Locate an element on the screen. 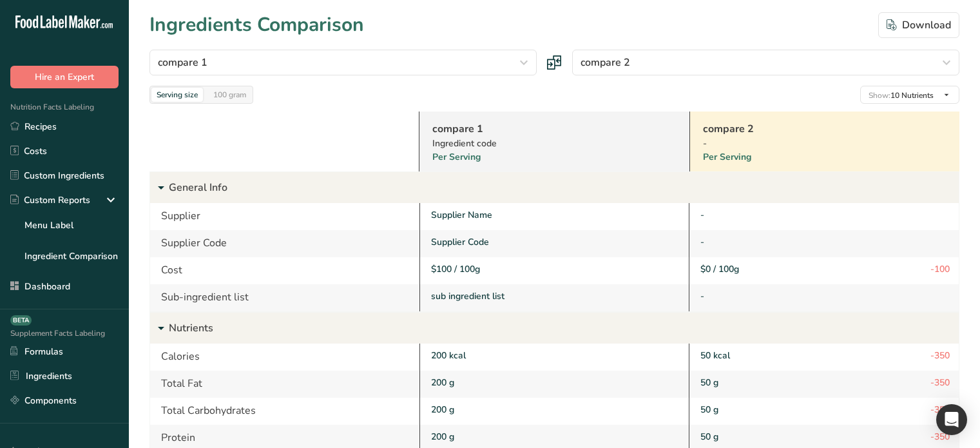 The height and width of the screenshot is (448, 980). h1: Ingredients Comparison is located at coordinates (256, 24).